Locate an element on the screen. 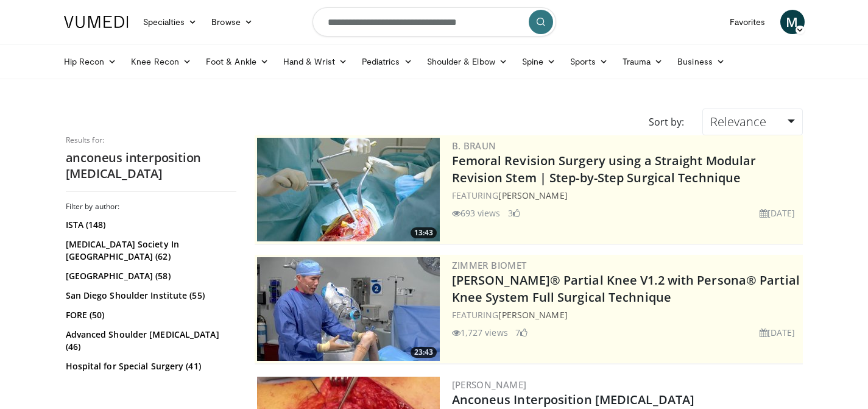 This screenshot has width=868, height=409. a: Knee Recon is located at coordinates (161, 62).